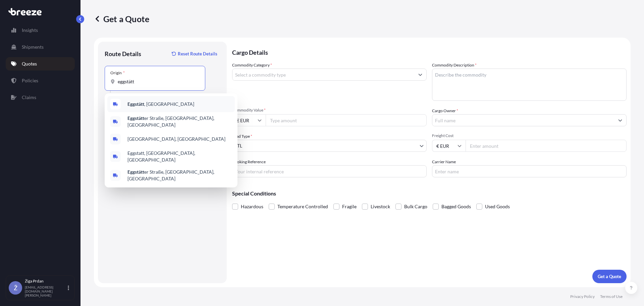  Describe the element at coordinates (123, 54) in the screenshot. I see `p: Route Details` at that location.